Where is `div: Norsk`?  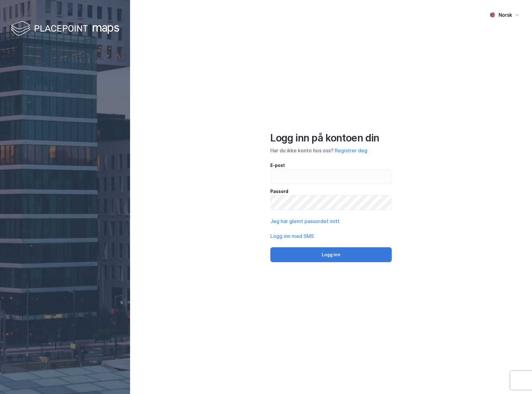 div: Norsk is located at coordinates (505, 15).